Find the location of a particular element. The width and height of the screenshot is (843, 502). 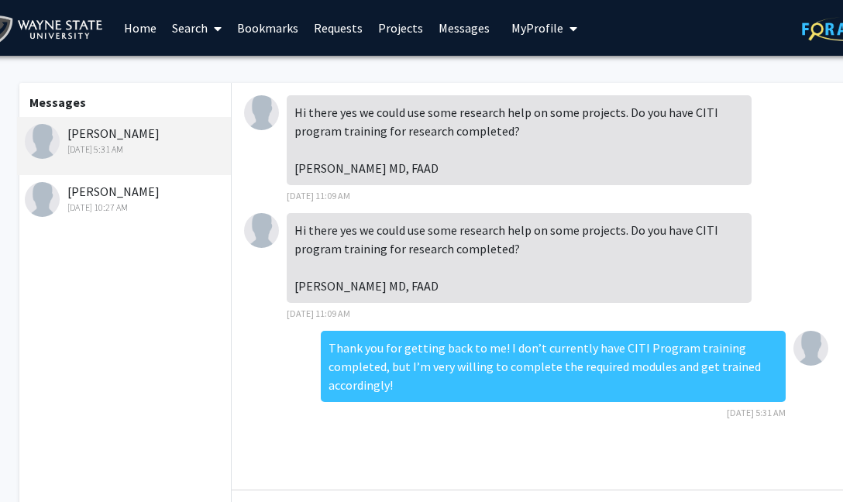

div: Thank you for getting back to me! I don’t currently have CITI Program training completed, but I’m... is located at coordinates (553, 366).